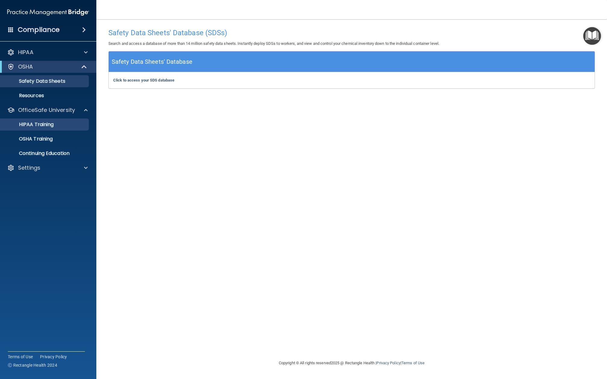 The width and height of the screenshot is (607, 379). I want to click on img: PMB logo, so click(48, 12).